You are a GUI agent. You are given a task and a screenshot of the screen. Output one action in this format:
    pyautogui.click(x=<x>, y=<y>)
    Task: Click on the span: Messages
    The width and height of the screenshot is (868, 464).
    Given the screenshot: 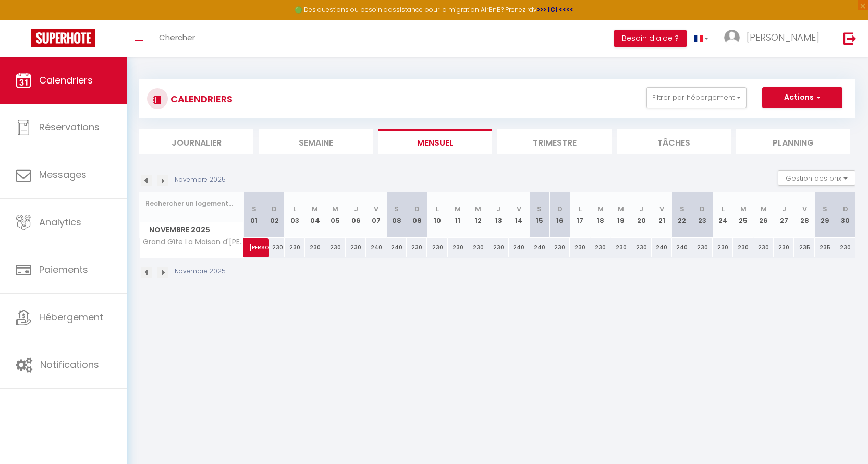 What is the action you would take?
    pyautogui.click(x=63, y=174)
    